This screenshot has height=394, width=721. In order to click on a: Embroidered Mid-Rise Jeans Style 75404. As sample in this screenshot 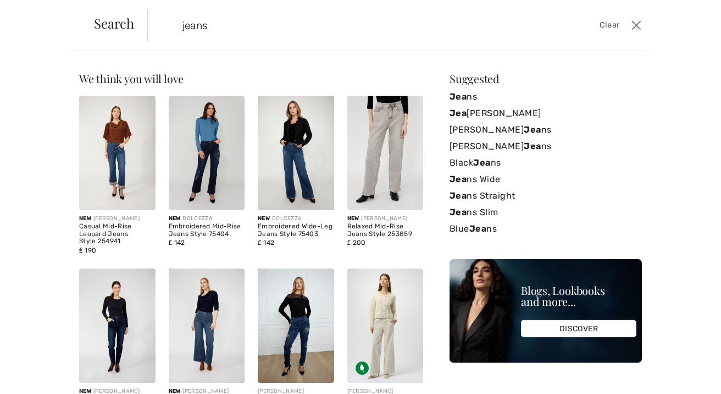, I will do `click(207, 153)`.